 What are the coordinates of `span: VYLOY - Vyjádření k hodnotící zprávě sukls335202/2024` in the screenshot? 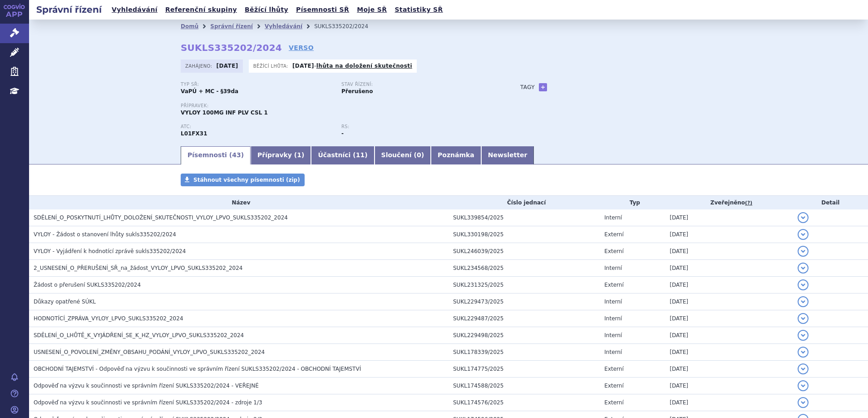 It's located at (109, 251).